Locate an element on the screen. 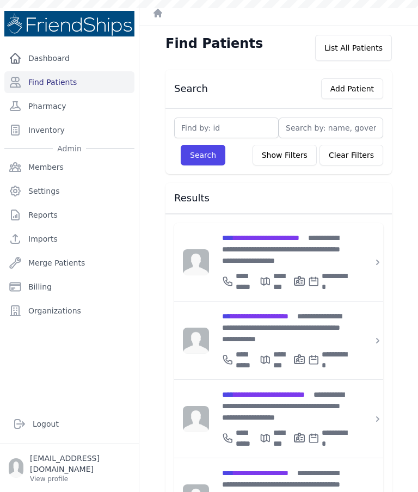 This screenshot has height=492, width=418. h3: Results is located at coordinates (279, 198).